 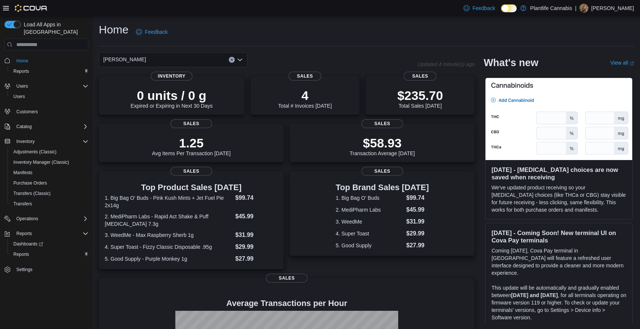 I want to click on div: Expired or Expiring in Next 30 Days, so click(x=172, y=98).